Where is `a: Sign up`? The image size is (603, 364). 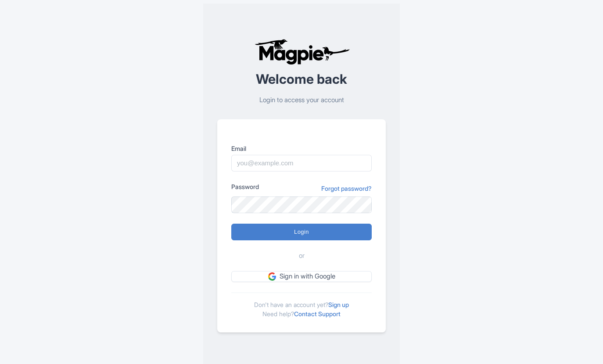 a: Sign up is located at coordinates (338, 304).